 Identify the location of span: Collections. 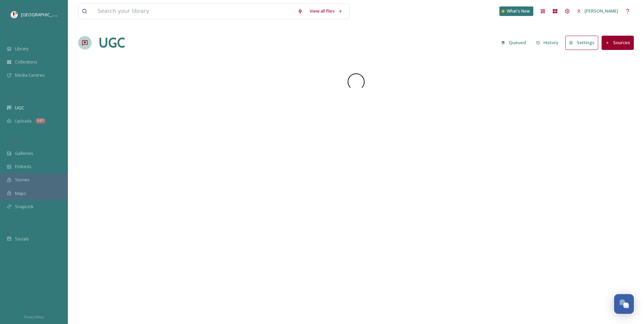
(26, 62).